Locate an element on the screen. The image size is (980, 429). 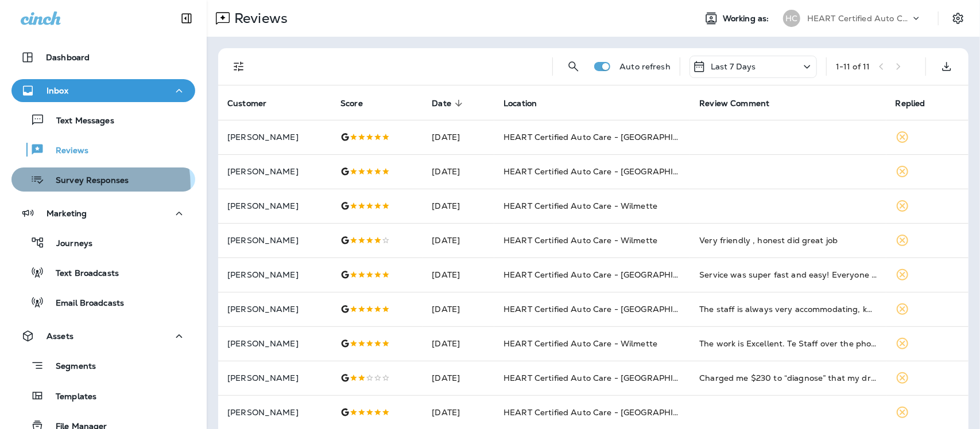
button: Collapse Sidebar is located at coordinates (186, 18).